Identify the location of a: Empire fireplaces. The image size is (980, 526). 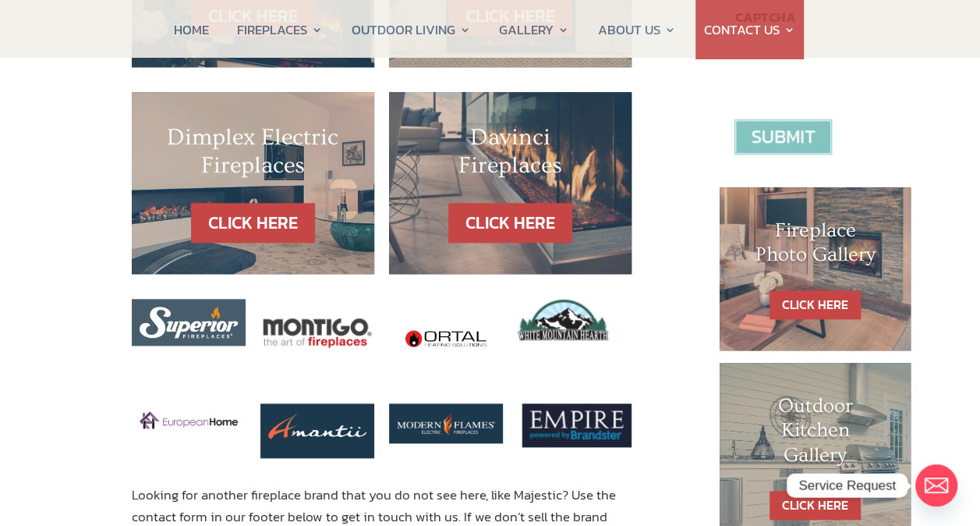
(574, 443).